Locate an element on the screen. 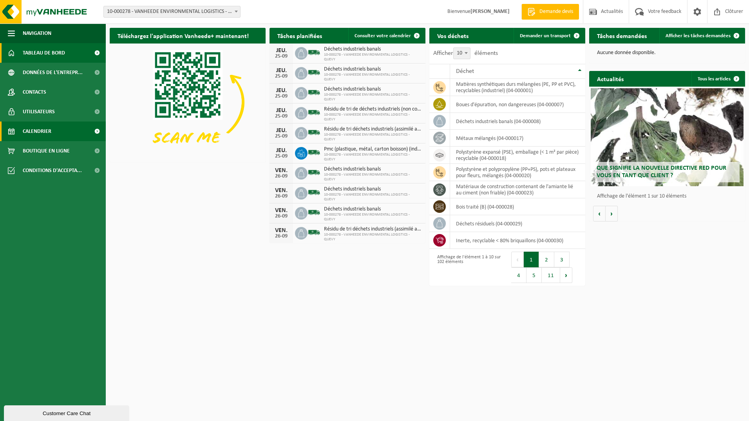 The height and width of the screenshot is (421, 749). td: polystyrène et polypropylène (PP+PS), pots et plateaux pour fleurs, mélangés (04-000020) is located at coordinates (517, 172).